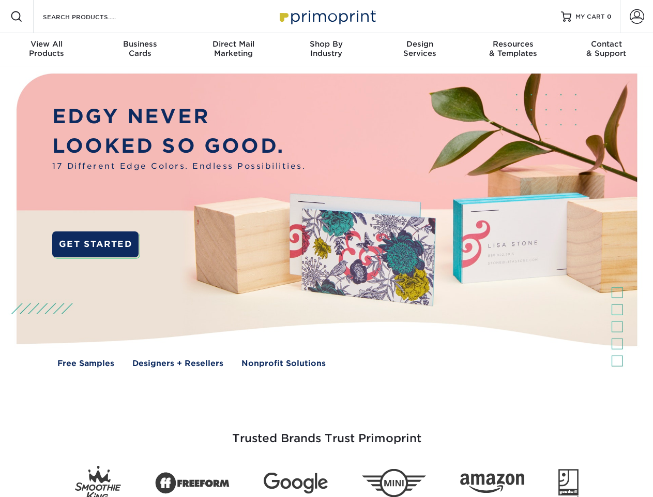 This screenshot has height=497, width=653. Describe the element at coordinates (140, 50) in the screenshot. I see `a: BusinessCards` at that location.